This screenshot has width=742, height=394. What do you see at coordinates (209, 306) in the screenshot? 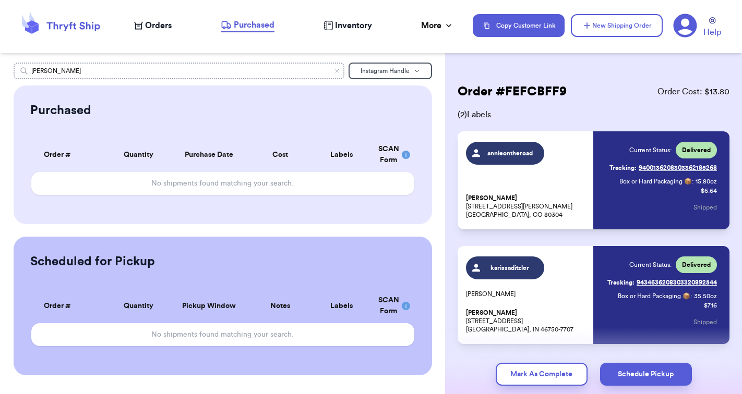
I see `th: Pickup Window` at bounding box center [209, 306].